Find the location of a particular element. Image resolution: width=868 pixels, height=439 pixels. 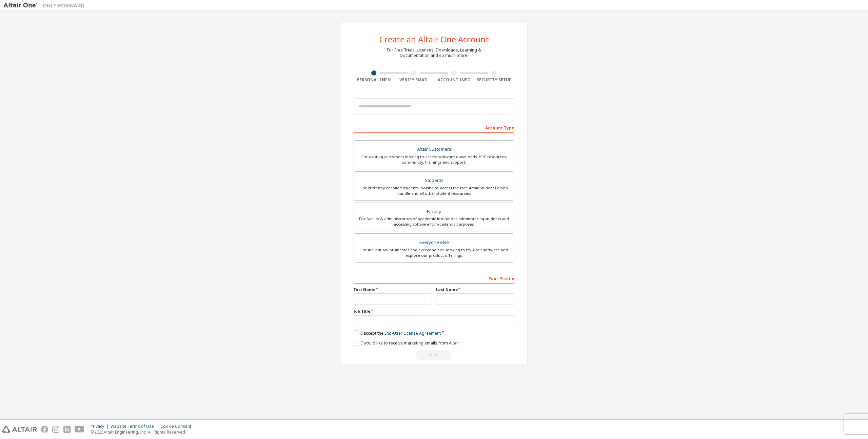

div: Account Type is located at coordinates (434, 127).